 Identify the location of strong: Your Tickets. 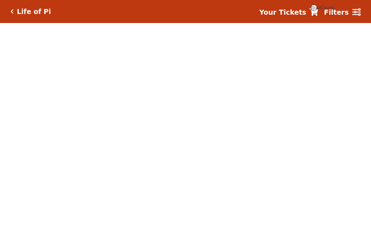
(282, 12).